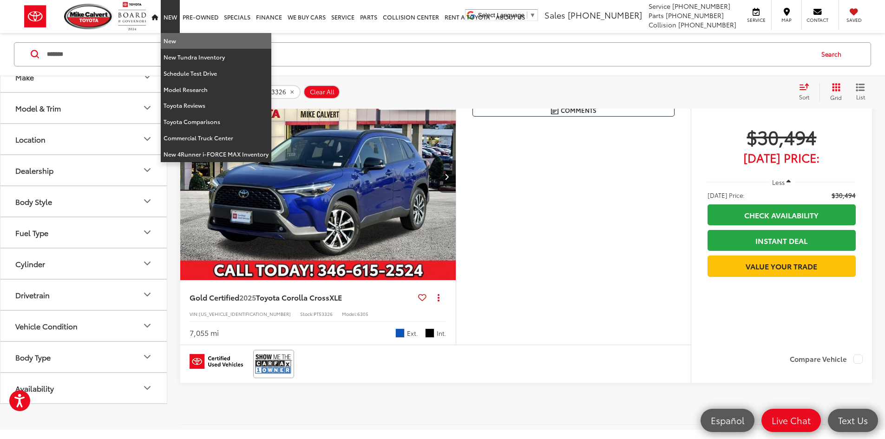 The height and width of the screenshot is (439, 885). What do you see at coordinates (318, 177) in the screenshot?
I see `a: 2025 Toyota Corolla Cross XLE2025 Toyota Corolla Cross XLE2025 Toyota Corolla Cross XLE2025 Toyot...` at bounding box center [318, 177].